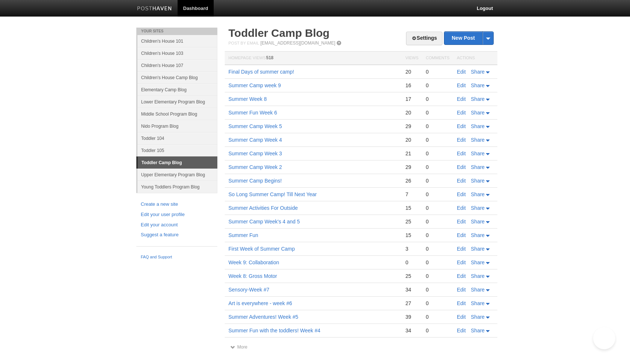  Describe the element at coordinates (177, 175) in the screenshot. I see `a: Upper Elementary Program Blog` at that location.